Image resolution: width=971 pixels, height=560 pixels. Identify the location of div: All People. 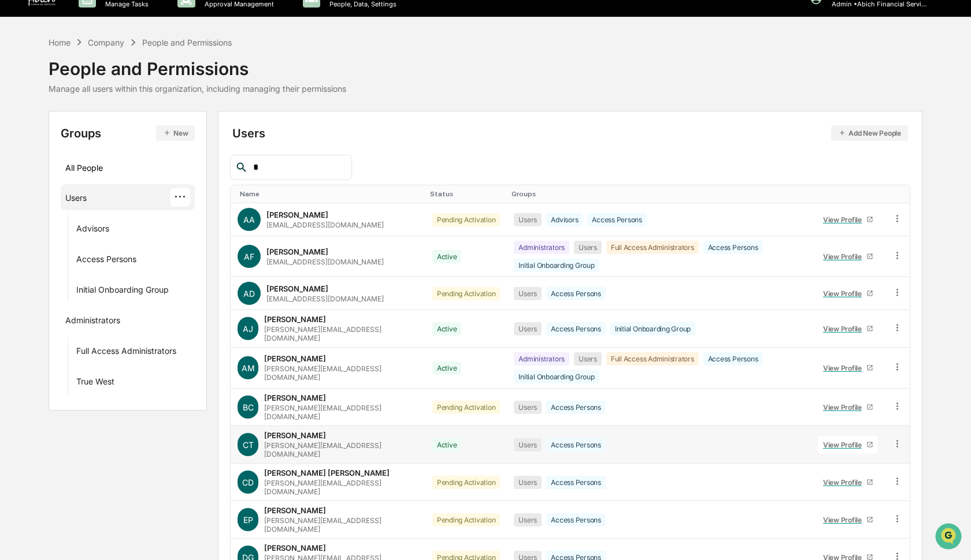
(128, 167).